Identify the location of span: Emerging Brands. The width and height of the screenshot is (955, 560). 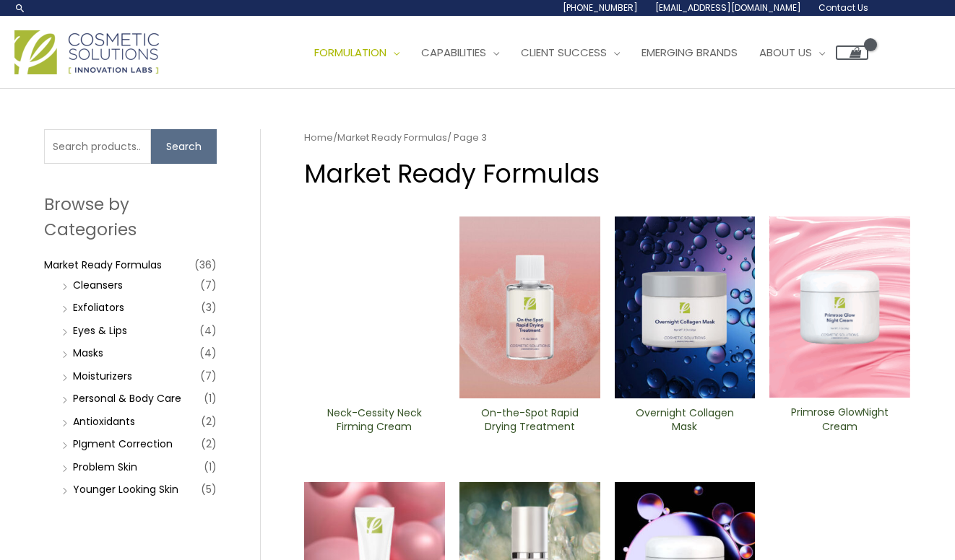
(689, 52).